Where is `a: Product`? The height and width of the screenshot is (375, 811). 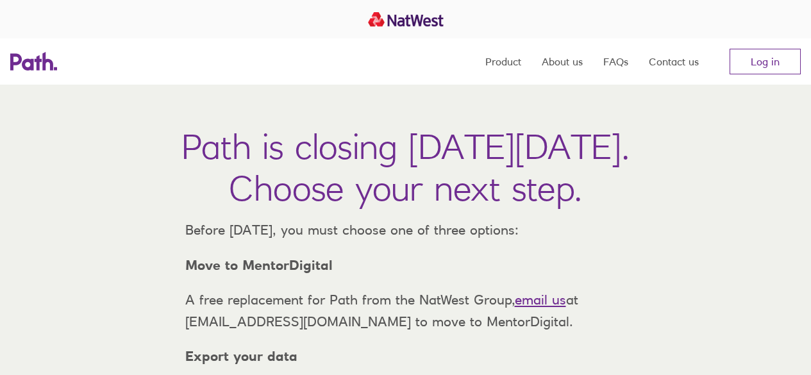 a: Product is located at coordinates (503, 62).